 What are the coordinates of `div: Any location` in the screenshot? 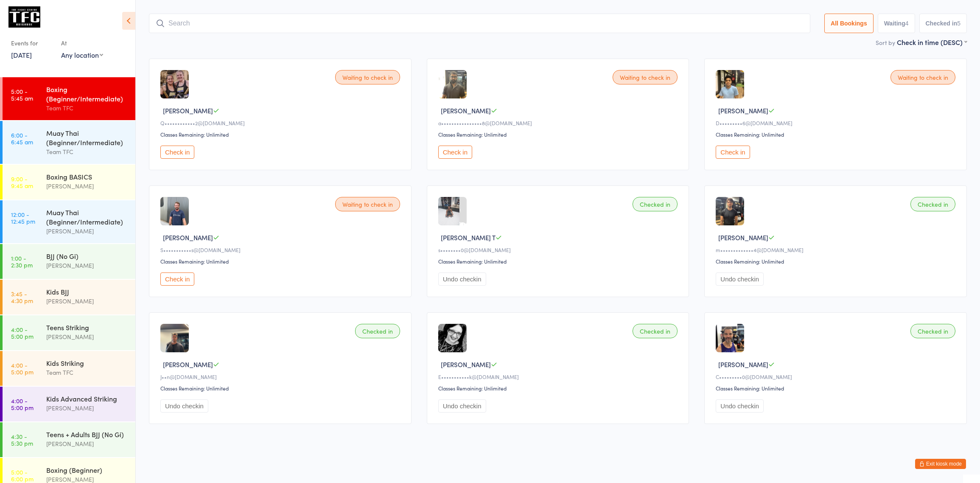 It's located at (81, 55).